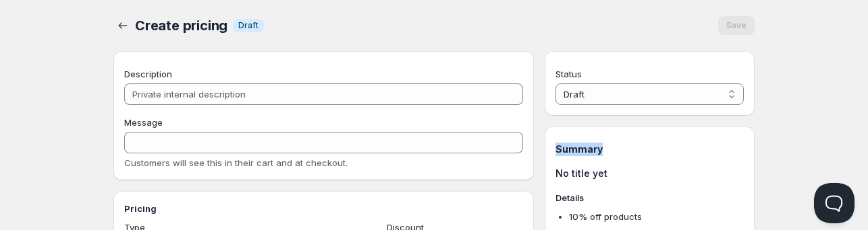 This screenshot has width=868, height=230. I want to click on h3: Details, so click(649, 198).